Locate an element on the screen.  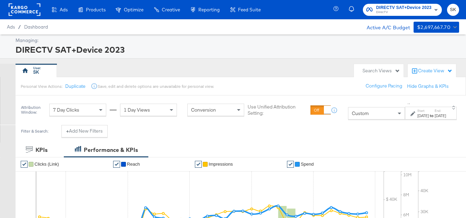
span: Creative is located at coordinates (171, 10).